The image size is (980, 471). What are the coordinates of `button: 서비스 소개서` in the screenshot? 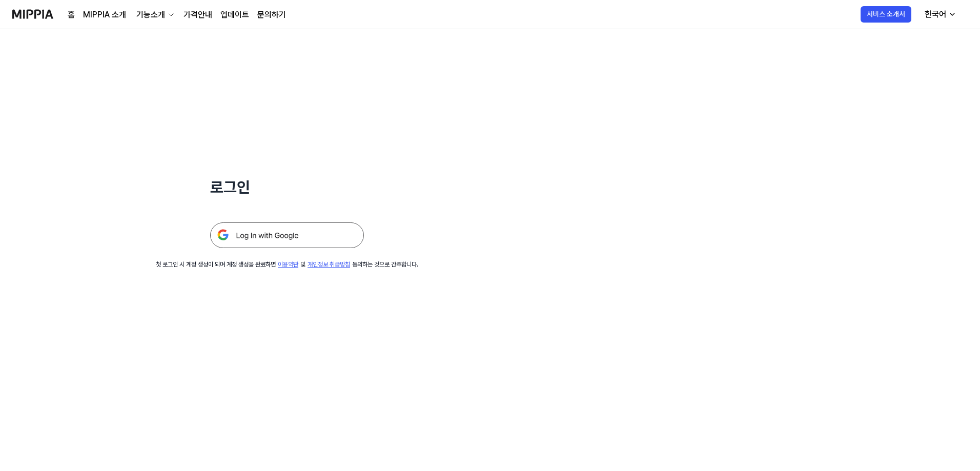 It's located at (886, 14).